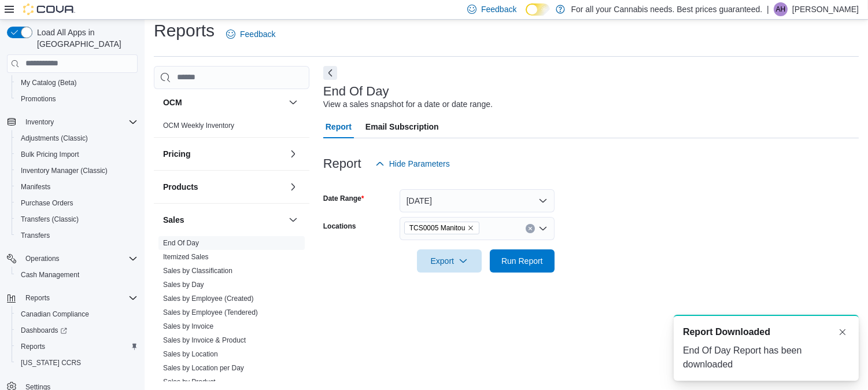 Image resolution: width=868 pixels, height=390 pixels. Describe the element at coordinates (39, 122) in the screenshot. I see `button: Inventory` at that location.